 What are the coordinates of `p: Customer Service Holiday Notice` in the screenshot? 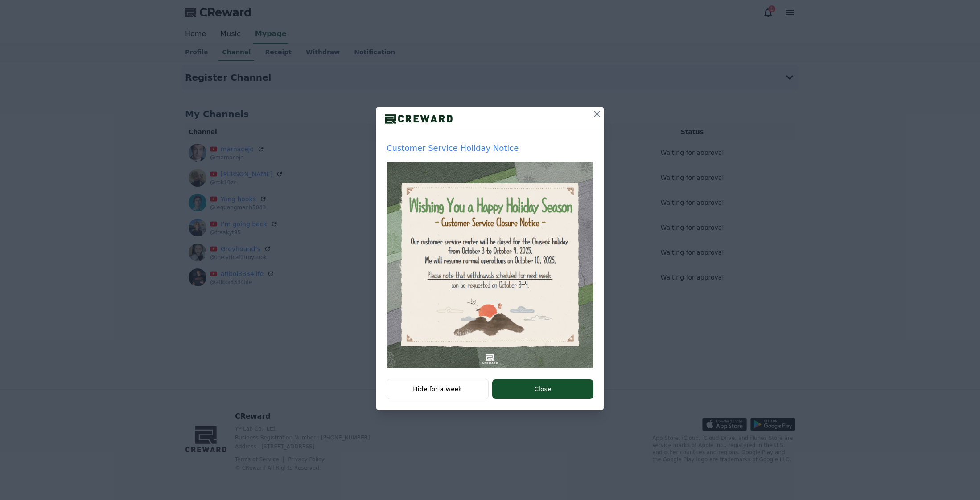 It's located at (490, 148).